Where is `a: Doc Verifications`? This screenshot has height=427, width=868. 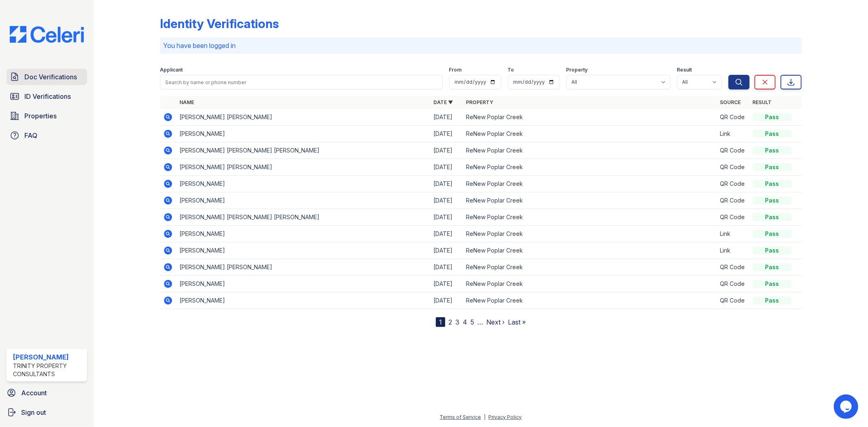
a: Doc Verifications is located at coordinates (47, 77).